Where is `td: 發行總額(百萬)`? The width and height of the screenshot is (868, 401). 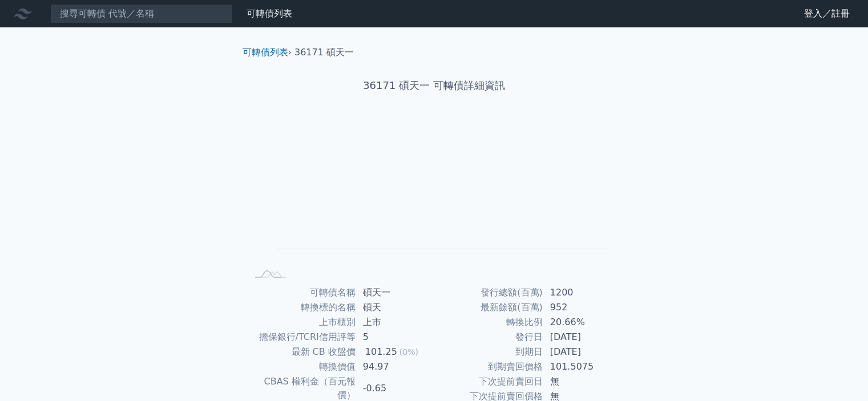
td: 發行總額(百萬) is located at coordinates (489, 293).